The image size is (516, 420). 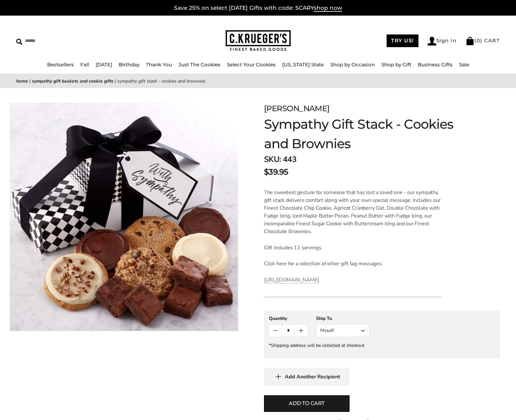 What do you see at coordinates (353, 248) in the screenshot?
I see `p: Gift includes 11 servings.` at bounding box center [353, 248].